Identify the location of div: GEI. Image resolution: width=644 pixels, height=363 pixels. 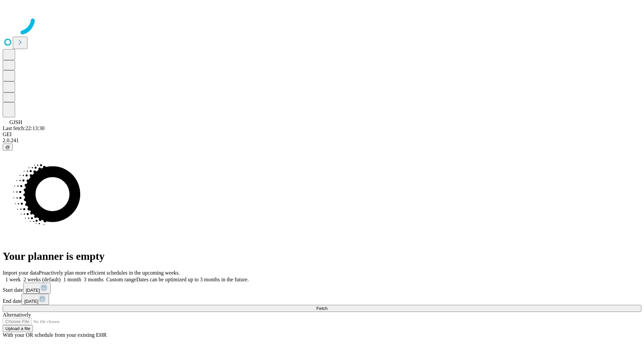
(322, 134).